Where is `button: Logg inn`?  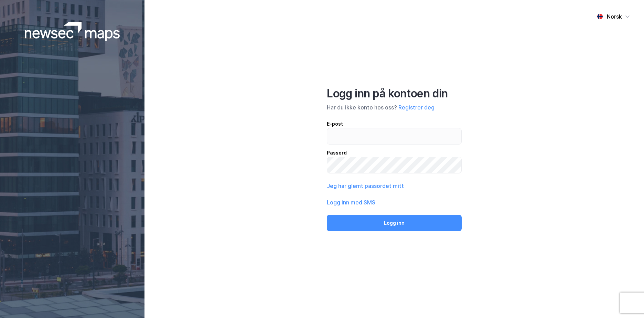
button: Logg inn is located at coordinates (394, 223).